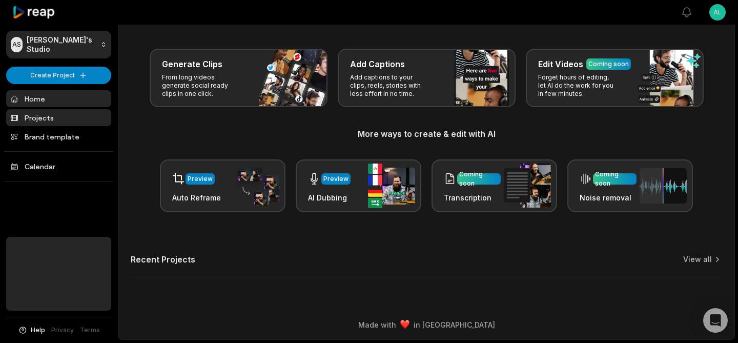 This screenshot has height=343, width=738. I want to click on div: AS, so click(16, 45).